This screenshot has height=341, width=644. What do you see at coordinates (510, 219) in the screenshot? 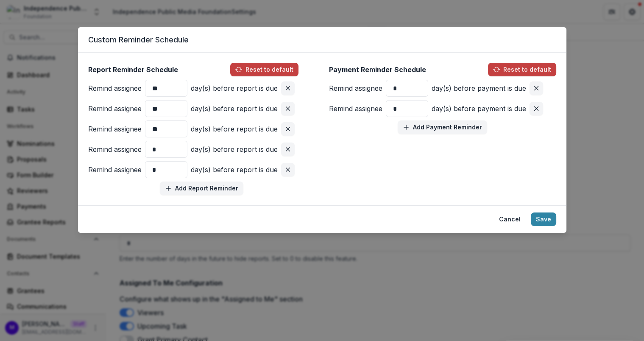
I see `button: Cancel` at bounding box center [510, 219].